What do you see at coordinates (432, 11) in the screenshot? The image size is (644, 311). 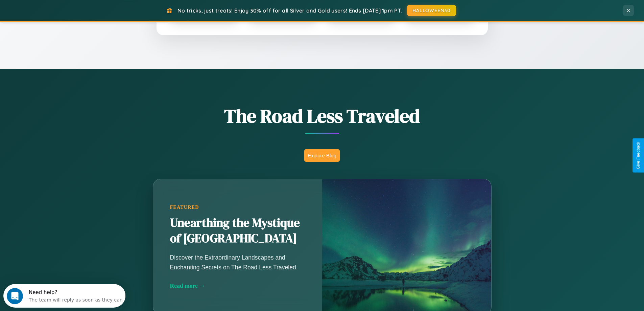 I see `button: HALLOWEEN30` at bounding box center [432, 11].